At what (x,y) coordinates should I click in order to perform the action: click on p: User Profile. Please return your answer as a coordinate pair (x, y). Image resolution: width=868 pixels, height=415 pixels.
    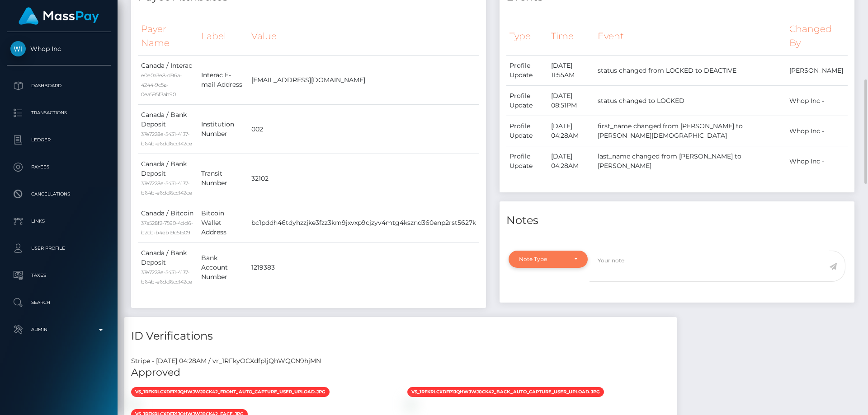
    Looking at the image, I should click on (59, 248).